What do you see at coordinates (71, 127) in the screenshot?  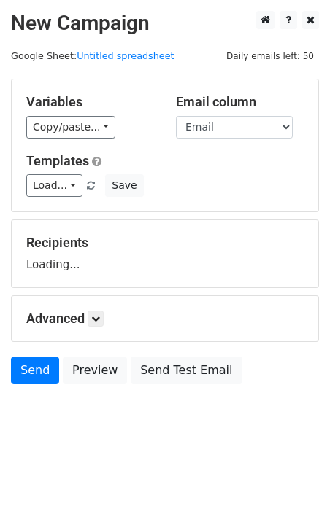 I see `a: Copy/paste...` at bounding box center [71, 127].